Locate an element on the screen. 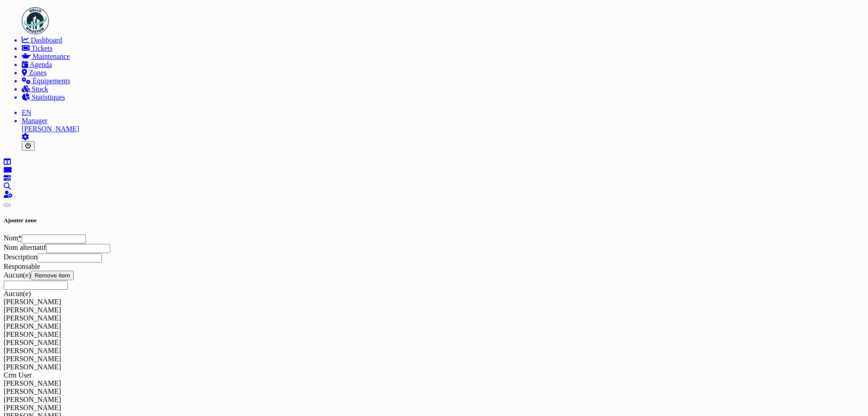 The width and height of the screenshot is (868, 416). a: Dashboard is located at coordinates (443, 40).